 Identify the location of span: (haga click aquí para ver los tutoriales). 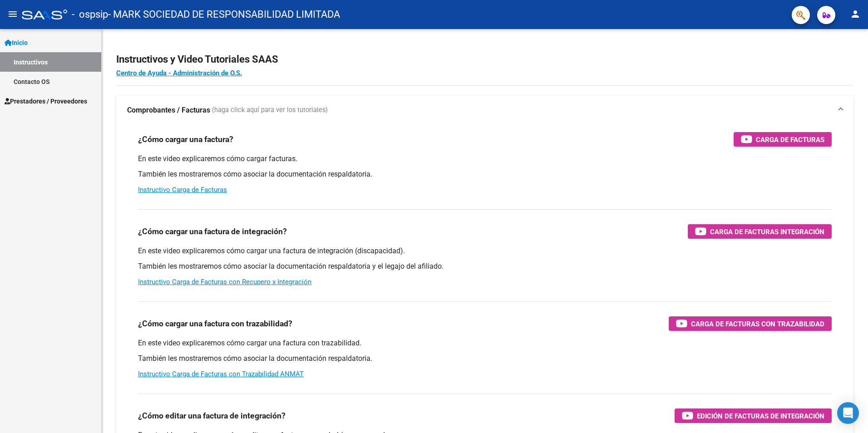
(270, 110).